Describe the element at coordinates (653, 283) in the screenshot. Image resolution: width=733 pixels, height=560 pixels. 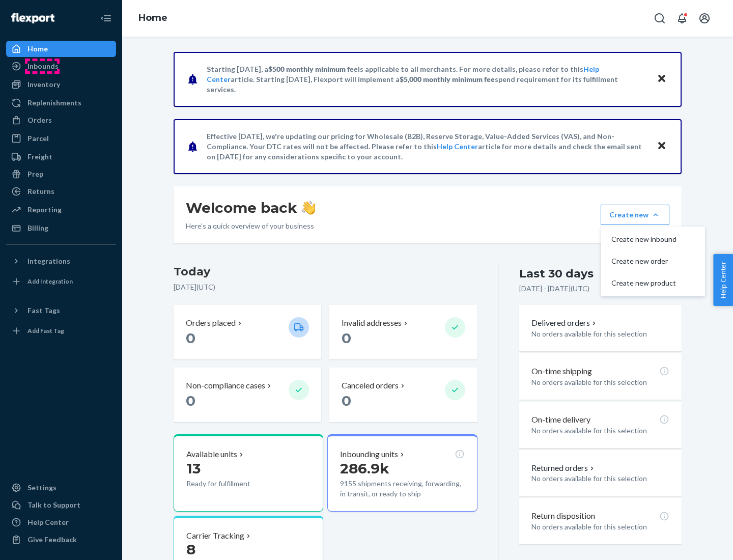
I see `button: Create new product` at that location.